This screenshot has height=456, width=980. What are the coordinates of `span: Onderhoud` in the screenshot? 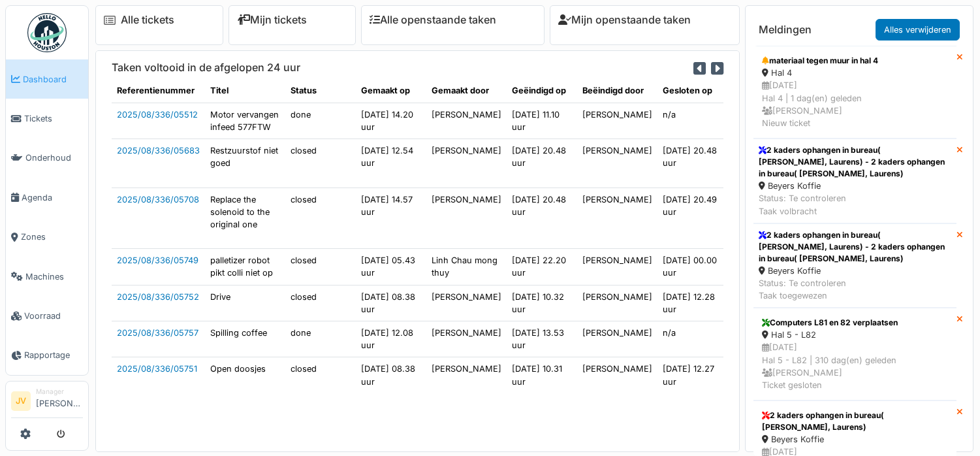 It's located at (54, 157).